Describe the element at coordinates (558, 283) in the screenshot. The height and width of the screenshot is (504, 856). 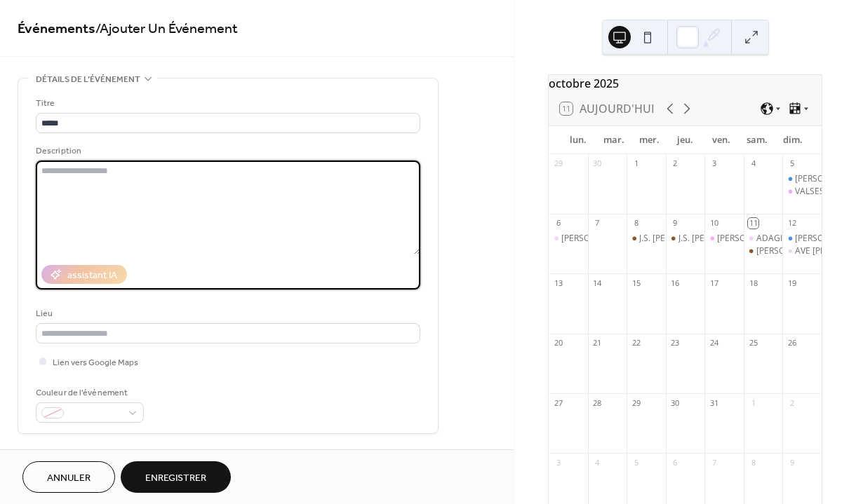
I see `div: 13` at that location.